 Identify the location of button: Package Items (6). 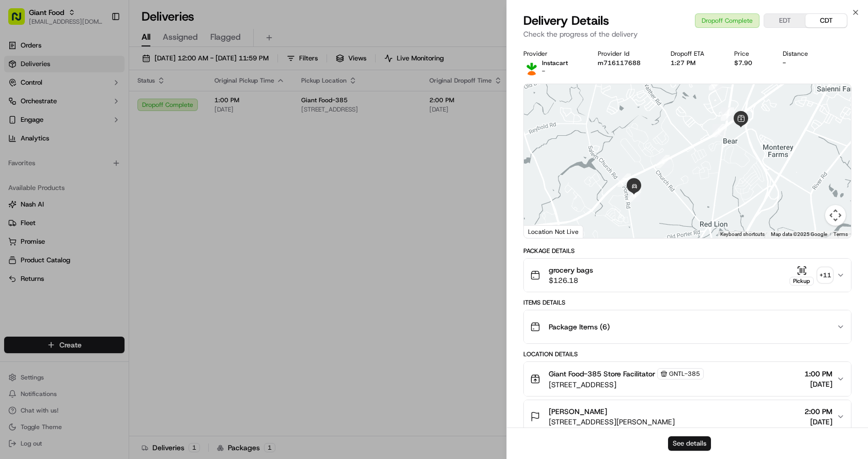
(687, 326).